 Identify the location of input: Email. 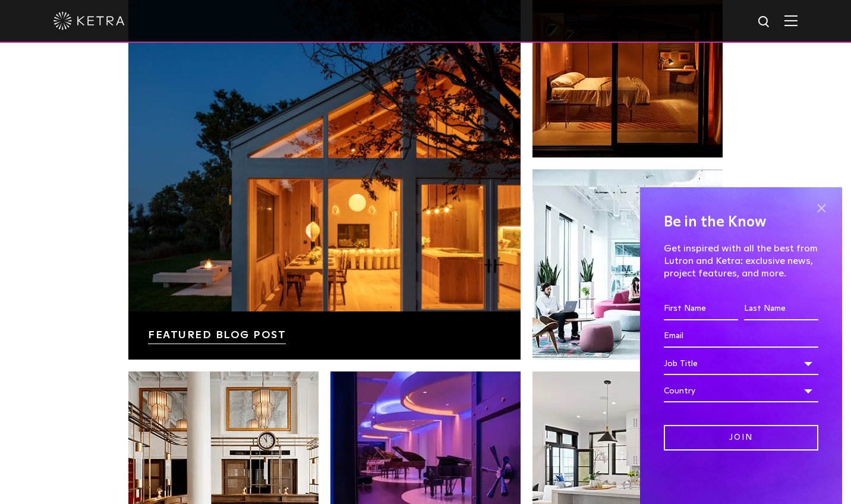
(741, 336).